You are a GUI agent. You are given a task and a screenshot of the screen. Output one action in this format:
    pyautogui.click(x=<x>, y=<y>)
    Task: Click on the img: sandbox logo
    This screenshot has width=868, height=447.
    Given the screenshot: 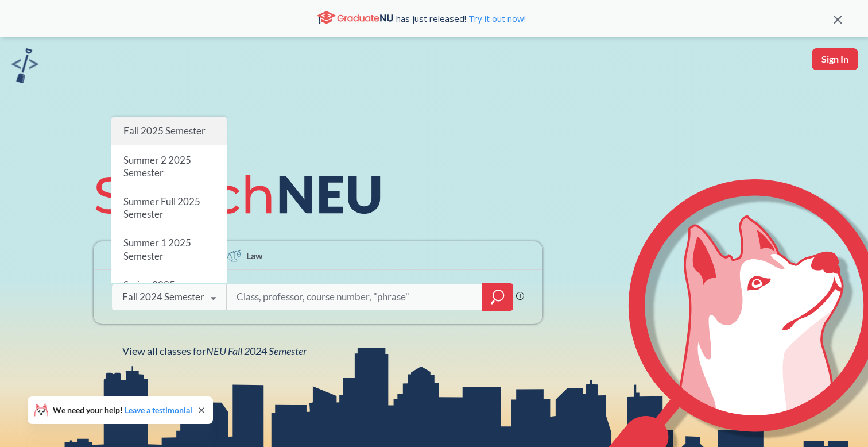 What is the action you would take?
    pyautogui.click(x=25, y=66)
    